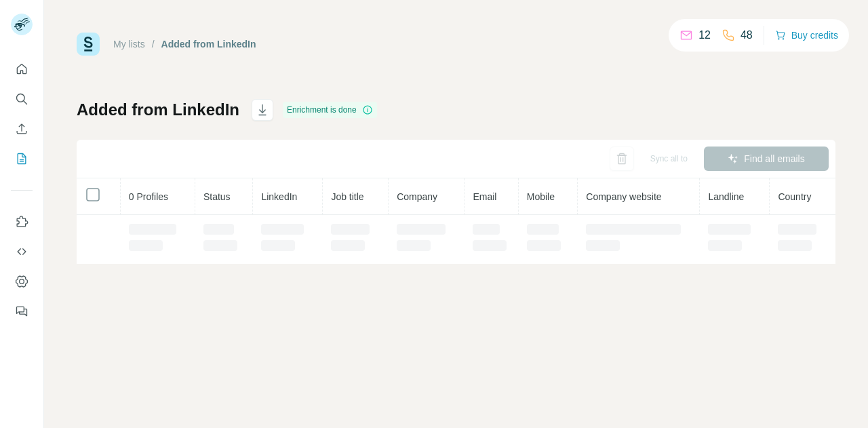 The image size is (868, 428). What do you see at coordinates (330, 110) in the screenshot?
I see `div: Enrichment is done` at bounding box center [330, 110].